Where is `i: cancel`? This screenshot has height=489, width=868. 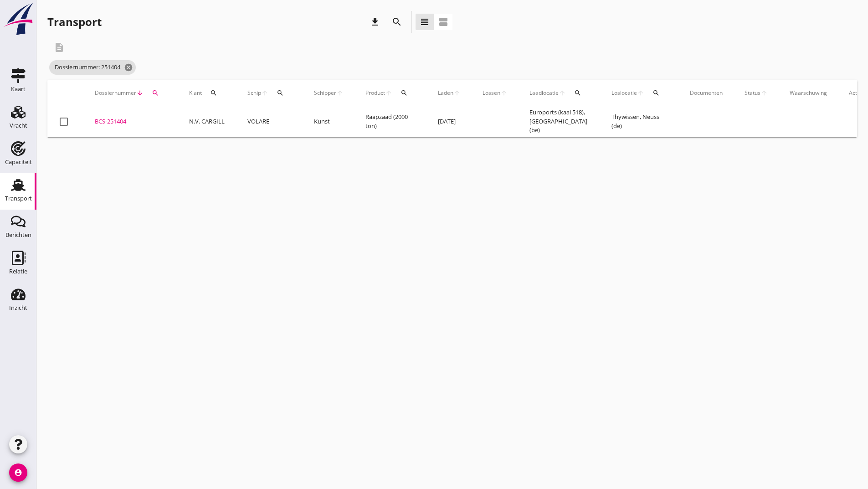 i: cancel is located at coordinates (129, 68).